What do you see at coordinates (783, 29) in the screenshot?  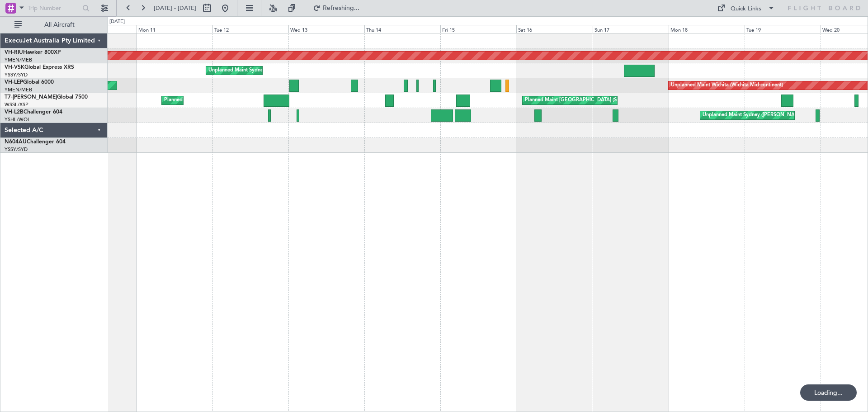 I see `div: Tue 19` at bounding box center [783, 29].